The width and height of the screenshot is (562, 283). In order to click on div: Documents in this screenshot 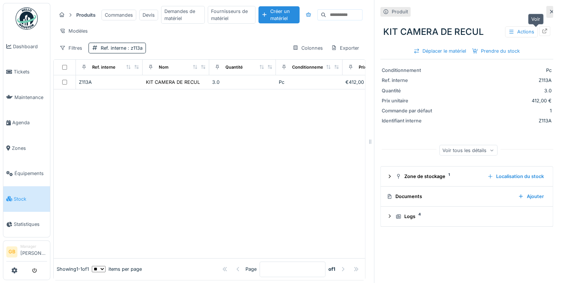, I will do `click(449, 196)`.